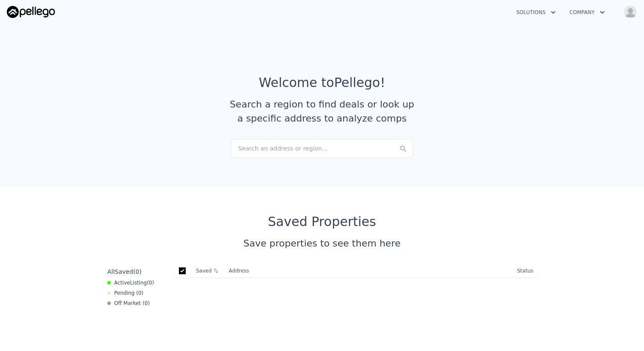  I want to click on div: Pending ( 0 ), so click(125, 293).